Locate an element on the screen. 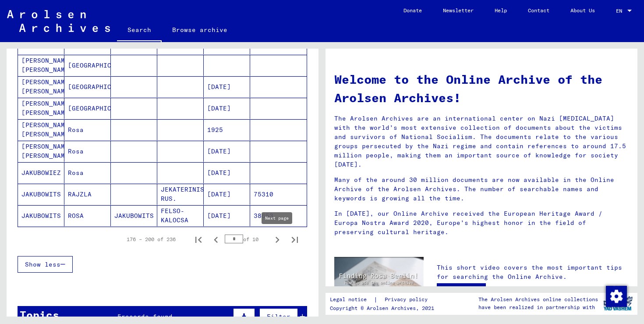  p: Copyright © Arolsen Archives, 2021 is located at coordinates (384, 309).